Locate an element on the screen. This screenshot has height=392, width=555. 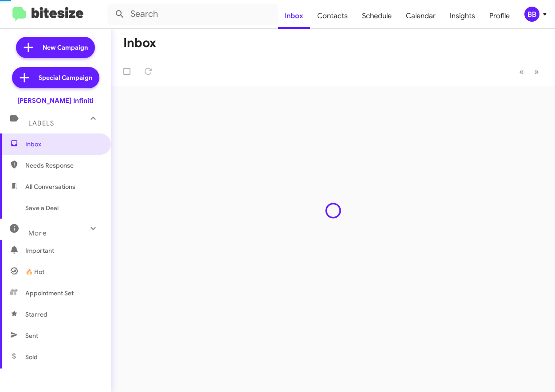
a: New Campaign is located at coordinates (56, 47).